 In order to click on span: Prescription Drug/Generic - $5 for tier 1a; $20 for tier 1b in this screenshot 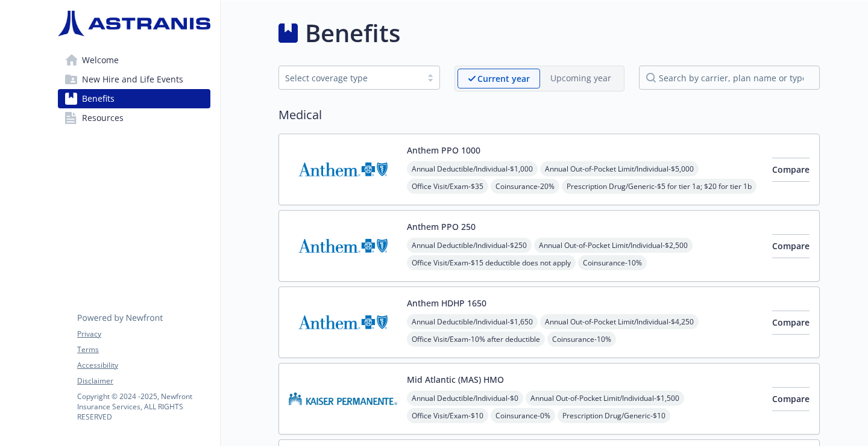, I will do `click(659, 186)`.